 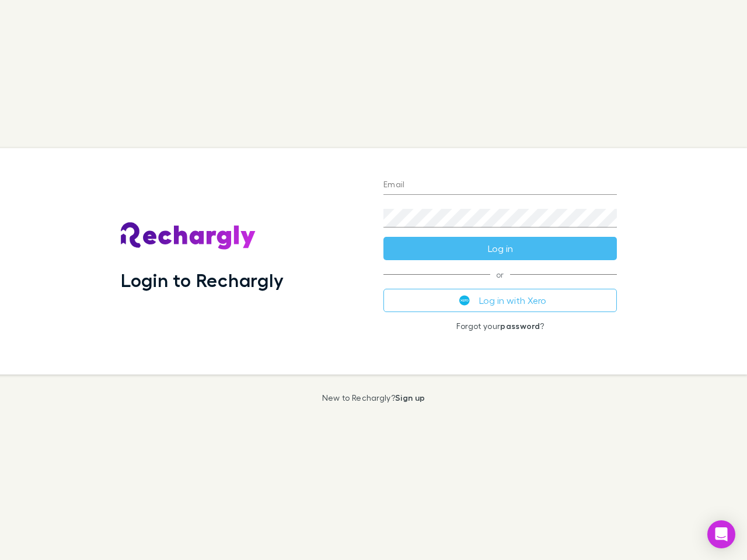 What do you see at coordinates (520, 326) in the screenshot?
I see `a: password` at bounding box center [520, 326].